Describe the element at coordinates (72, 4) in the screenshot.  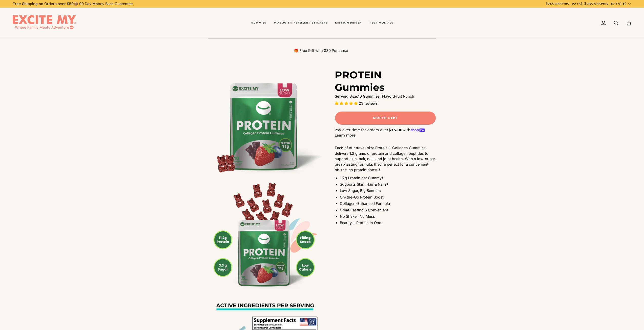
I see `p: 📦 90 Day Money Back Guarentee` at that location.